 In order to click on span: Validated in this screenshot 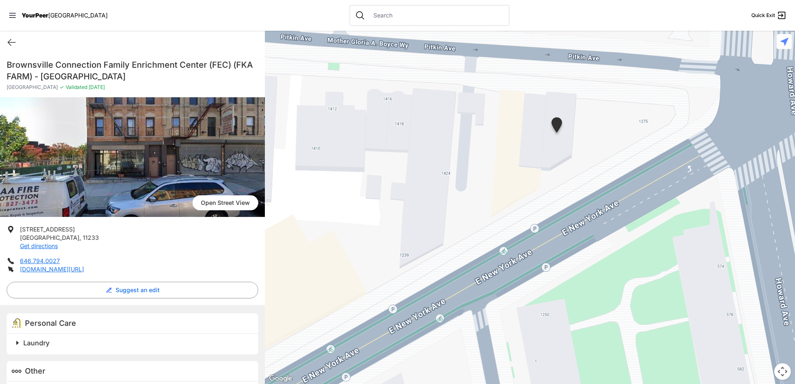, I will do `click(77, 87)`.